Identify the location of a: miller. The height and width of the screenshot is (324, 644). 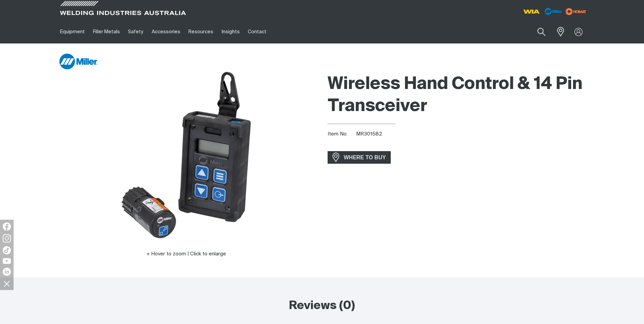
(576, 12).